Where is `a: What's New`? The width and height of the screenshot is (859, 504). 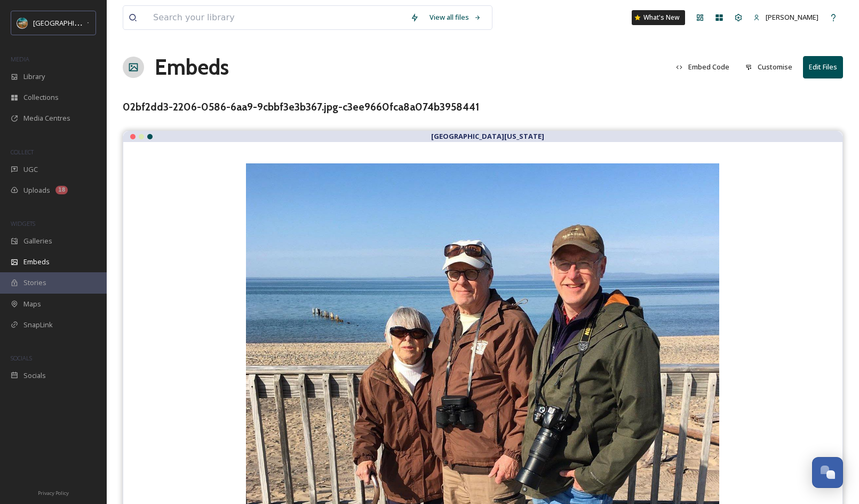
a: What's New is located at coordinates (658, 18).